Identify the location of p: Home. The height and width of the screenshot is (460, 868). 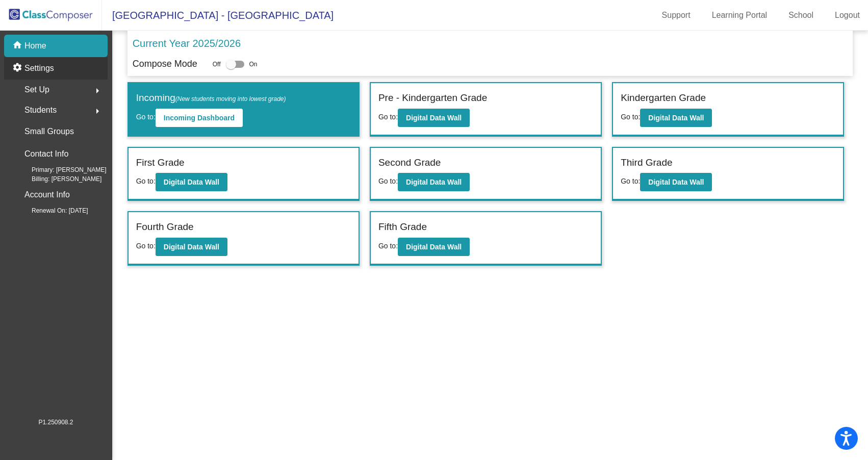
(35, 46).